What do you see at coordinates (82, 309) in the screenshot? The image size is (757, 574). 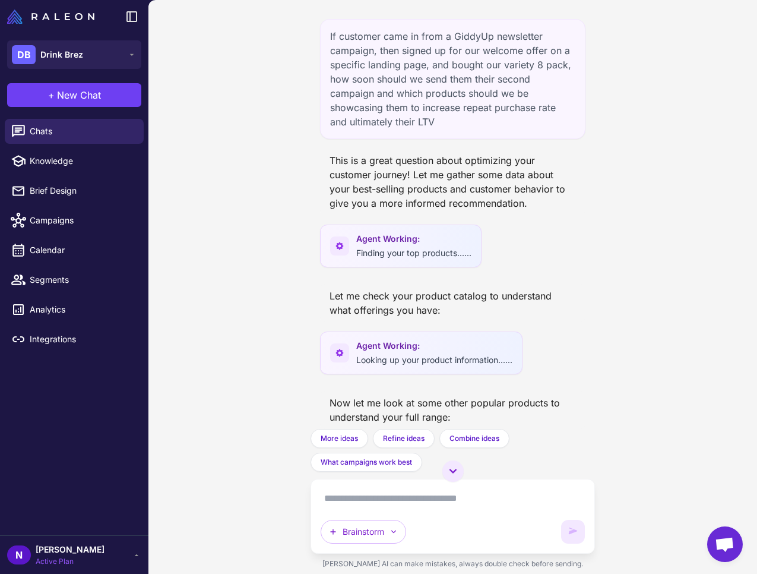 I see `span: Analytics` at bounding box center [82, 309].